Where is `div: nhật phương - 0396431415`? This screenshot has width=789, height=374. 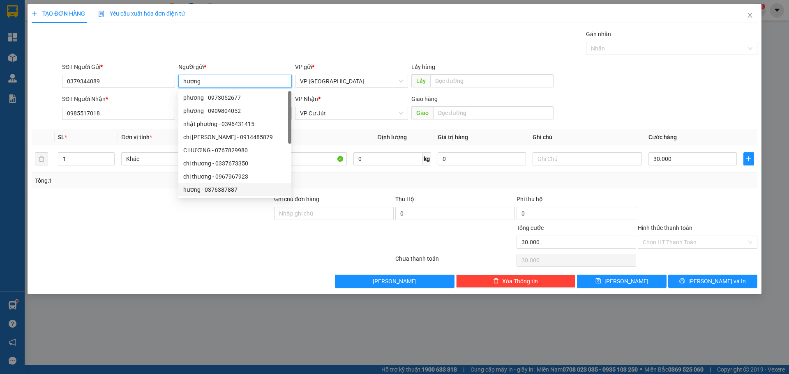
div: nhật phương - 0396431415 is located at coordinates (235, 124).